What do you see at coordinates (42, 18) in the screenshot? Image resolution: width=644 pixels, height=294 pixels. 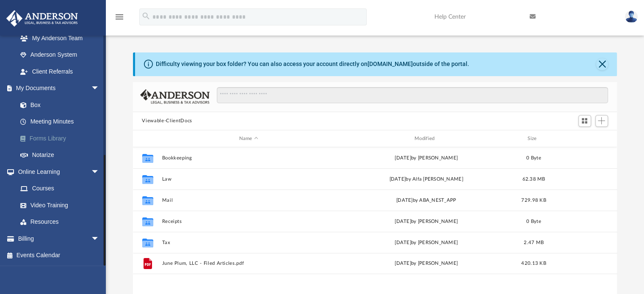 I see `img: Anderson Advisors Platinum Portal` at bounding box center [42, 18].